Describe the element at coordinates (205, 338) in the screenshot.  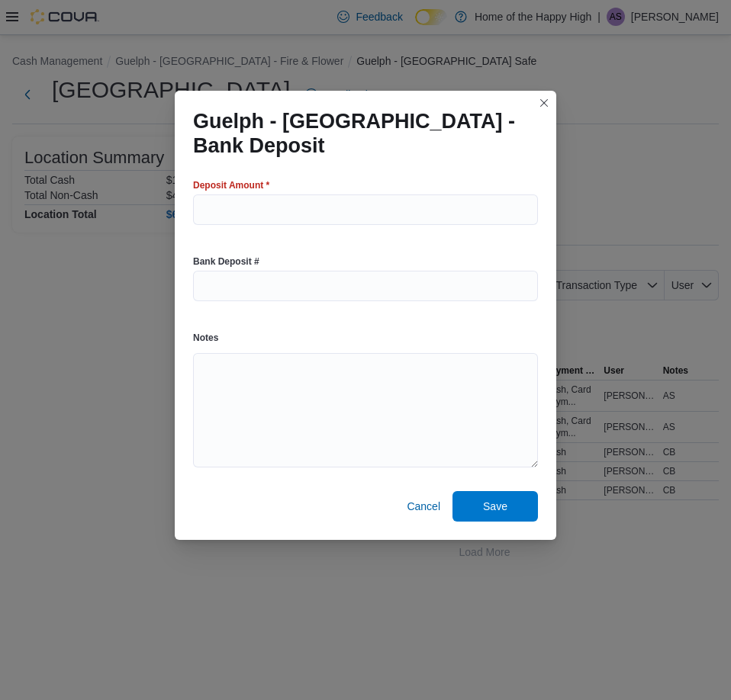
I see `label: Notes` at that location.